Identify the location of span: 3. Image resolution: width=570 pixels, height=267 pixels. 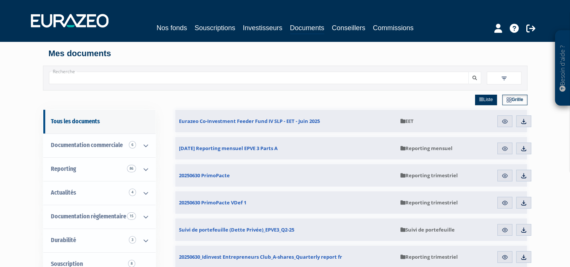
(132, 240).